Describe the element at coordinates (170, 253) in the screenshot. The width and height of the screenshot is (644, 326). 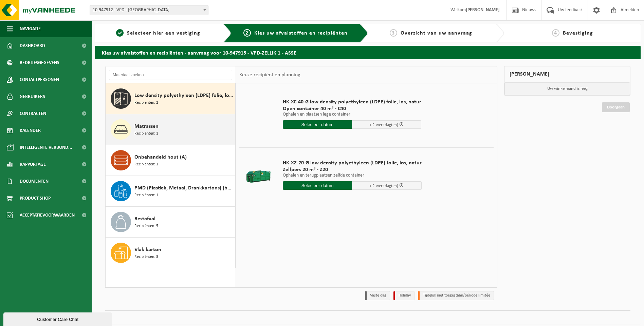
I see `button: Vlak karton Recipiënten: 3` at that location.